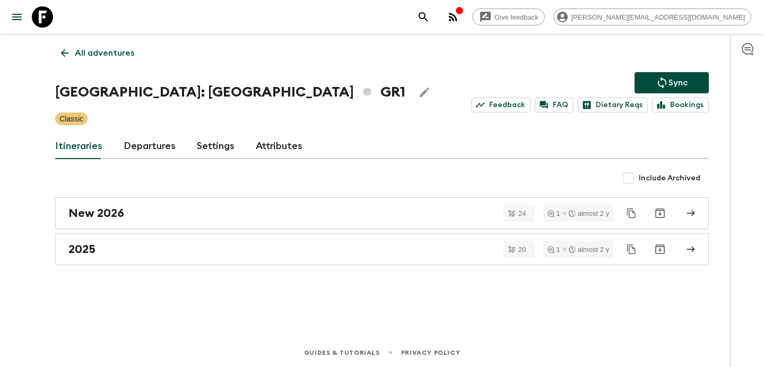  Describe the element at coordinates (342, 353) in the screenshot. I see `a: Guides & Tutorials` at that location.